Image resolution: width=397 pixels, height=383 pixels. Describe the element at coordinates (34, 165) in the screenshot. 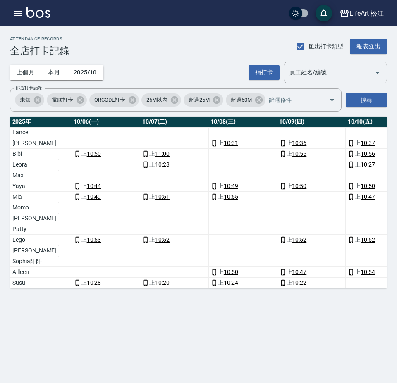

I see `td: Leora` at that location.